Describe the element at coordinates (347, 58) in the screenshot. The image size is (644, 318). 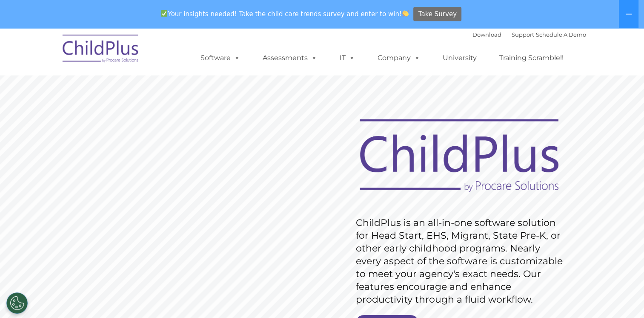
I see `a: IT` at that location.